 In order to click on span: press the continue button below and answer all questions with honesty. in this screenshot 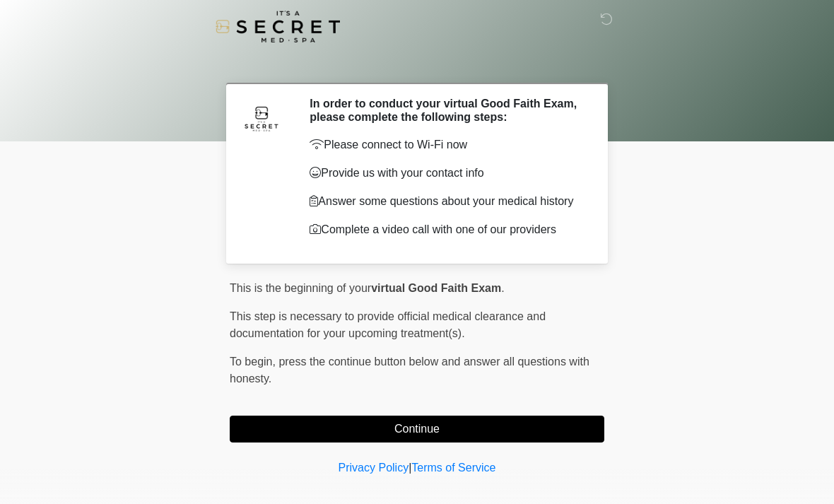, I will do `click(409, 370)`.